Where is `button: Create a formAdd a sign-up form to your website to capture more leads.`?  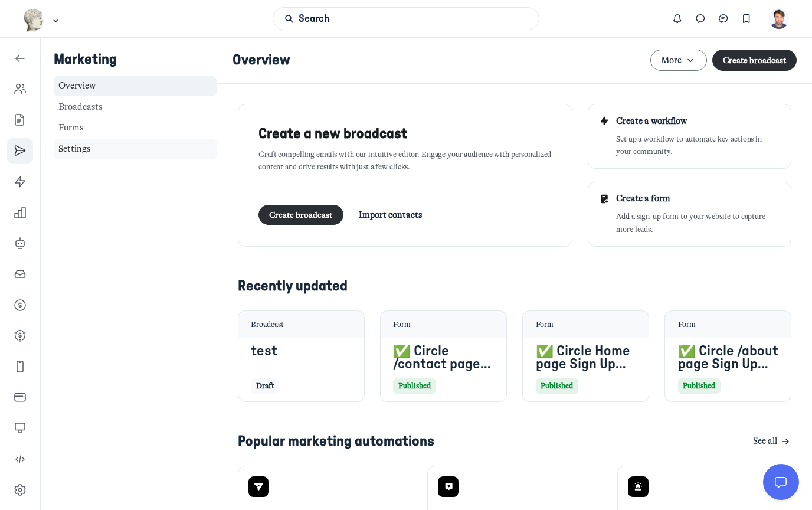
button: Create a formAdd a sign-up form to your website to capture more leads. is located at coordinates (690, 214).